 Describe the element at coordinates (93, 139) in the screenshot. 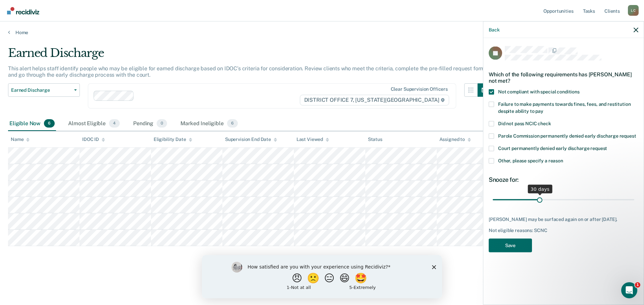

I see `div: IDOC ID` at that location.